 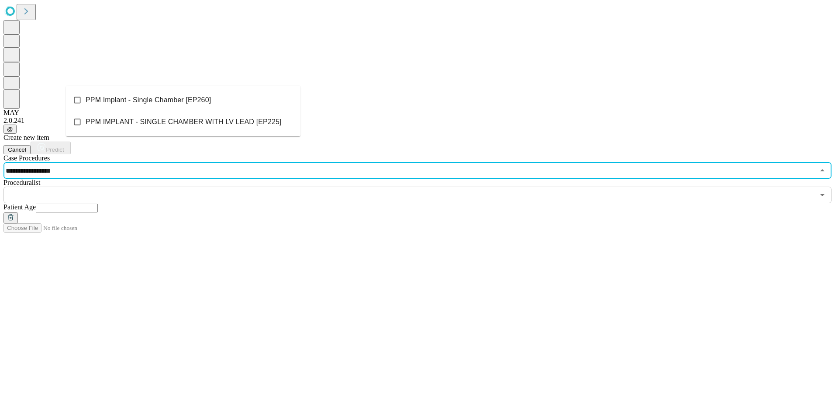 What do you see at coordinates (823, 195) in the screenshot?
I see `button: Open` at bounding box center [823, 195].